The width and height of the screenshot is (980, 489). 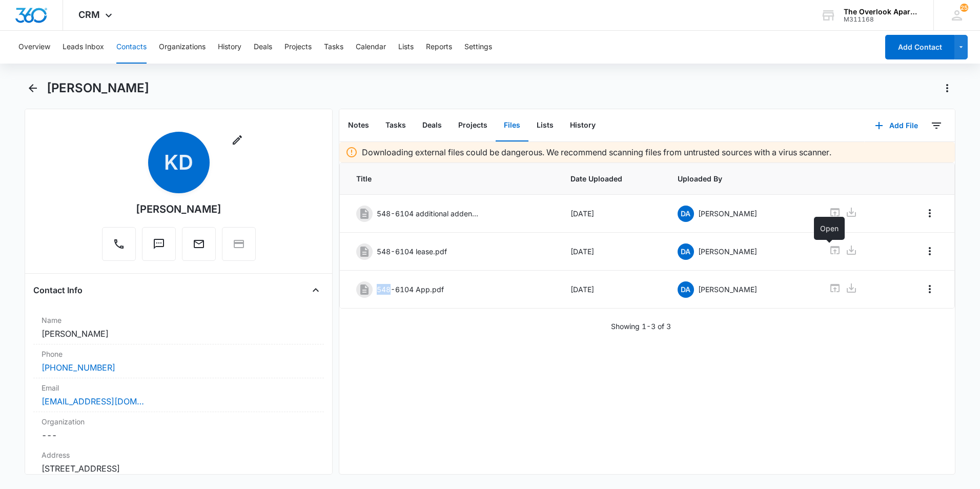 What do you see at coordinates (159, 244) in the screenshot?
I see `button: Text` at bounding box center [159, 244].